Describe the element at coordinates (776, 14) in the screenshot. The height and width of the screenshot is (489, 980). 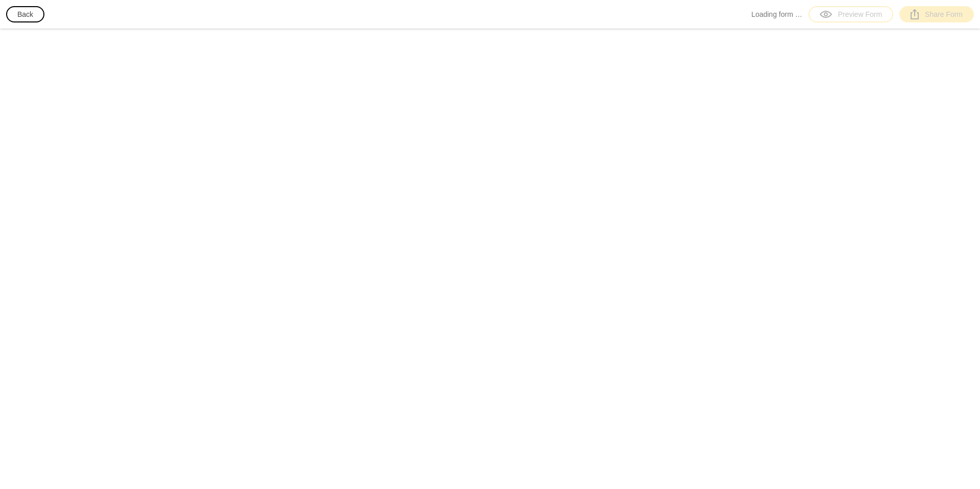
I see `span: Loading form …` at that location.